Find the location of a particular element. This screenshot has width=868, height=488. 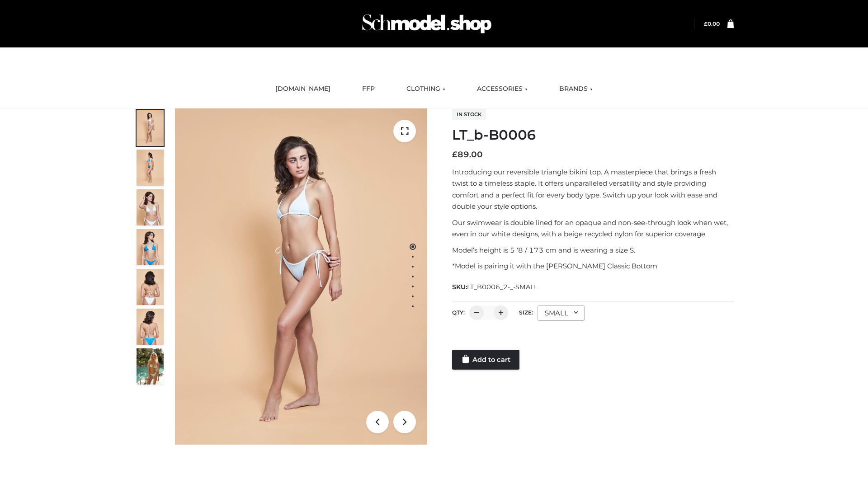

img: ArielClassicBikiniTop_CloudNine_AzureSky_OW114ECO_3-scaled.jpg is located at coordinates (150, 207).